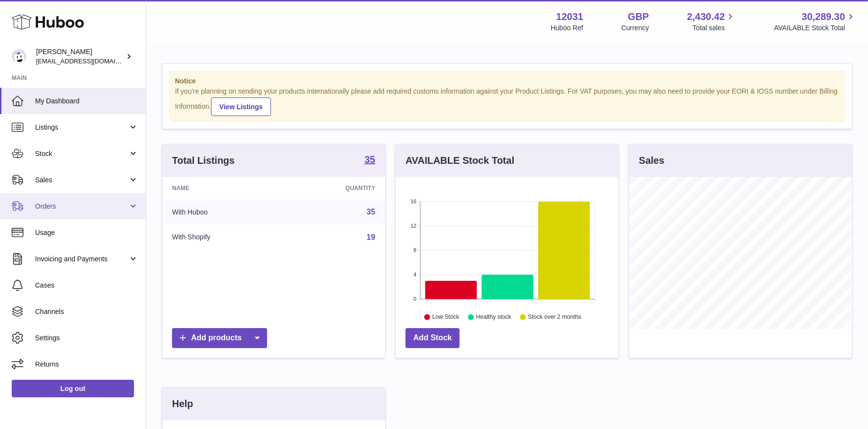 Image resolution: width=868 pixels, height=429 pixels. I want to click on td: With Shopify, so click(223, 238).